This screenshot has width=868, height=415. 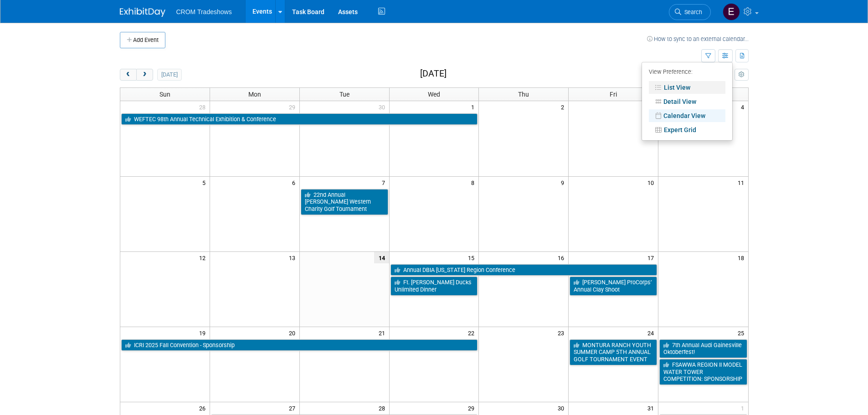 I want to click on a: List View, so click(x=687, y=87).